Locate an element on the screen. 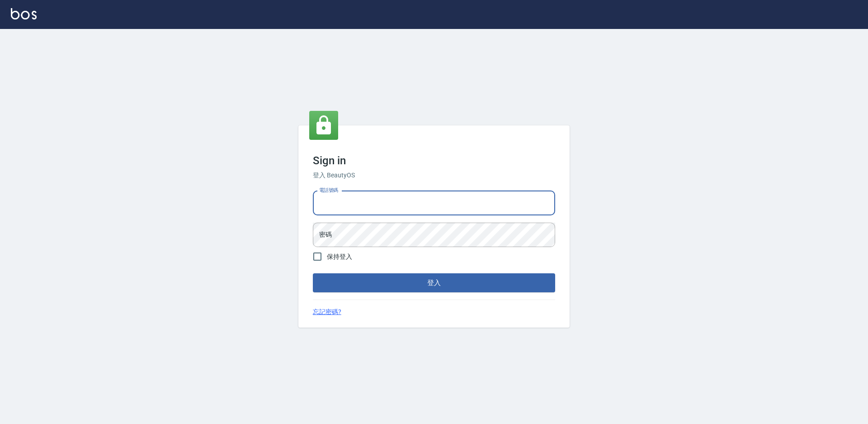 Image resolution: width=868 pixels, height=424 pixels. h3: Sign in is located at coordinates (434, 160).